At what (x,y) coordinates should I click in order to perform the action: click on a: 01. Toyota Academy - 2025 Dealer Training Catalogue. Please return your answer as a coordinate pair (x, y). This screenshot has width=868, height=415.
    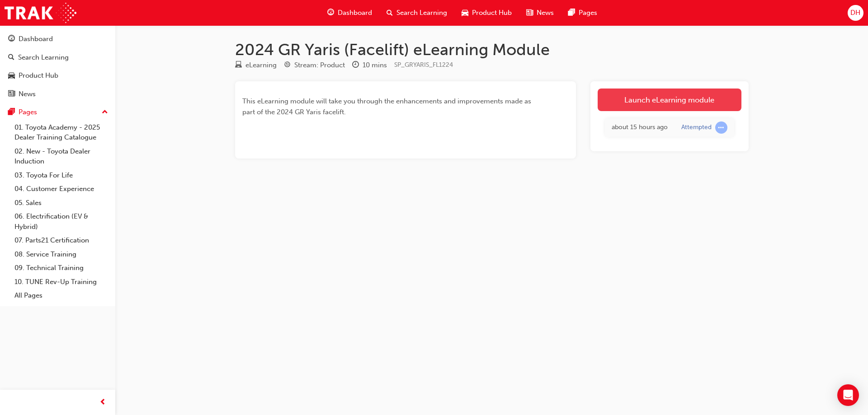
    Looking at the image, I should click on (61, 132).